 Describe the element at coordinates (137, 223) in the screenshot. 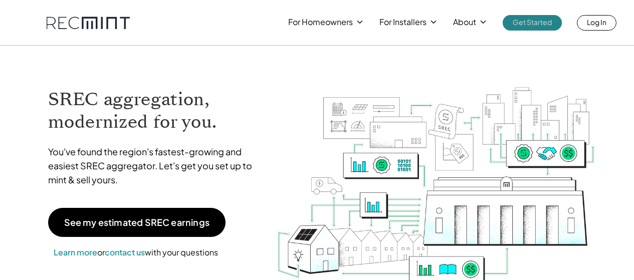

I see `a: See my estimated SREC earnings` at that location.